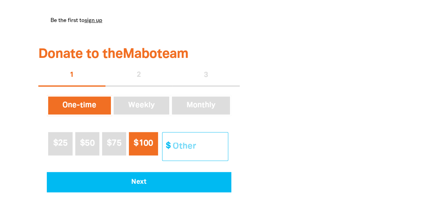 This screenshot has height=198, width=429. I want to click on div: Be the first to, so click(139, 21).